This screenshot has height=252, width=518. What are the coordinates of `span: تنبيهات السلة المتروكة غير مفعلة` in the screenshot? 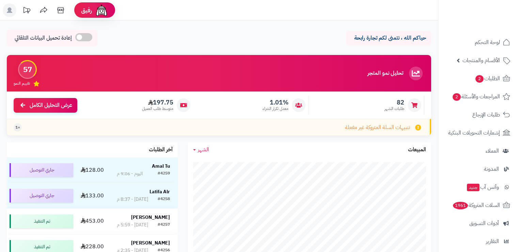 It's located at (378, 127).